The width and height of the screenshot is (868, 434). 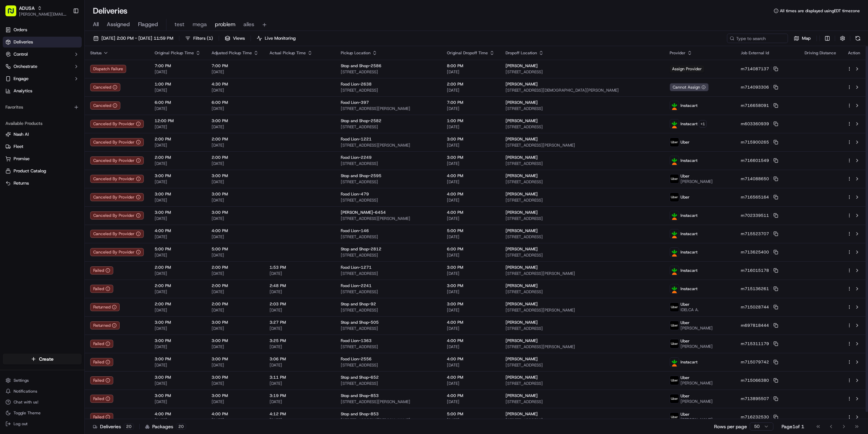 I want to click on span: Engage, so click(x=21, y=78).